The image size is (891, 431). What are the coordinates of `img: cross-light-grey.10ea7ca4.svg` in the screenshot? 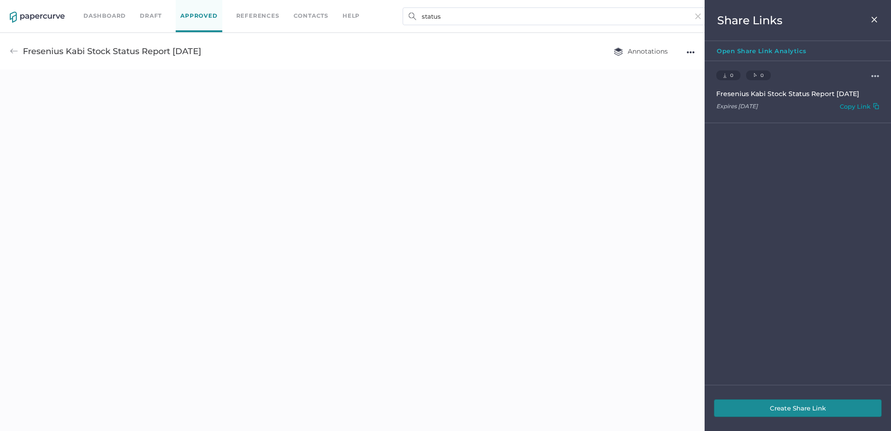 It's located at (698, 16).